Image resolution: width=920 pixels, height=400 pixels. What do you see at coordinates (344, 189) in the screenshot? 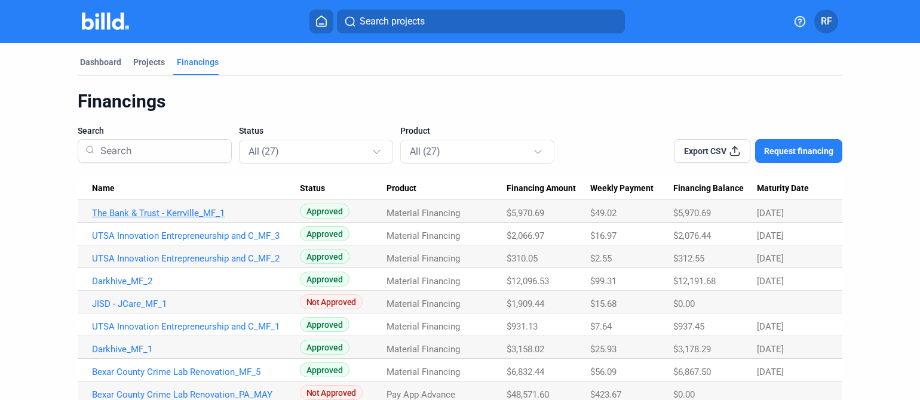
I see `div: Status` at bounding box center [344, 189].